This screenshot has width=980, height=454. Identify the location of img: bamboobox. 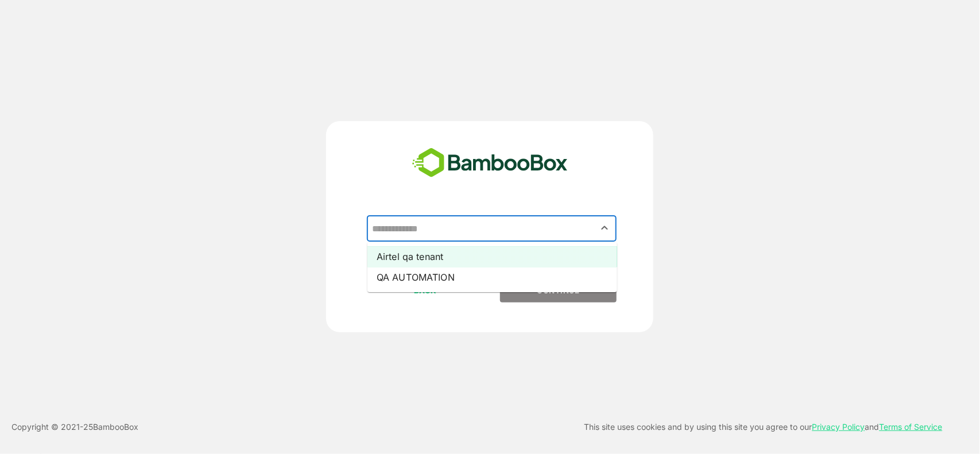
(490, 163).